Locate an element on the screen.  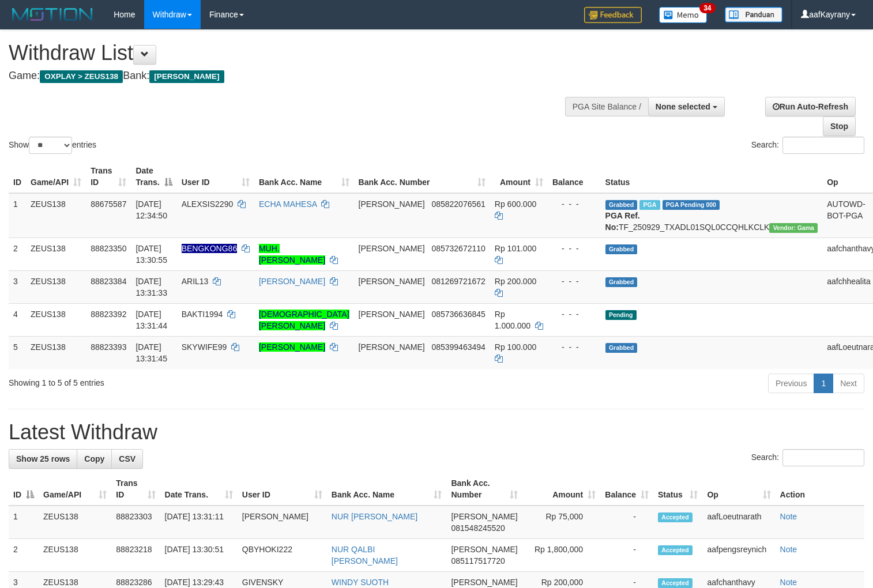
h4: Game: Bank: is located at coordinates (289, 76).